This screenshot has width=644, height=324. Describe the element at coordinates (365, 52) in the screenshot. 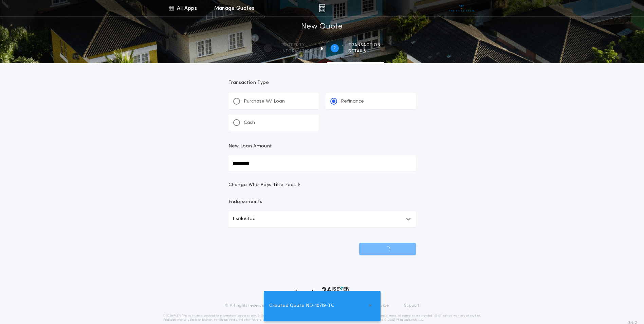

I see `span: details` at that location.